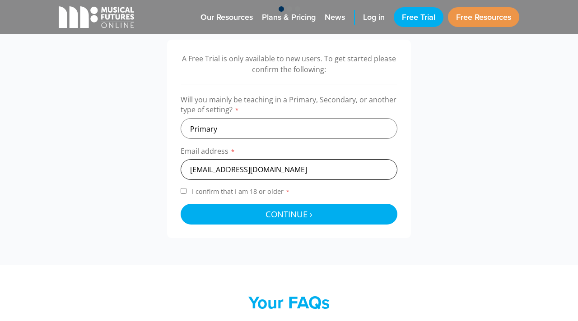  I want to click on span: Our Resources, so click(227, 17).